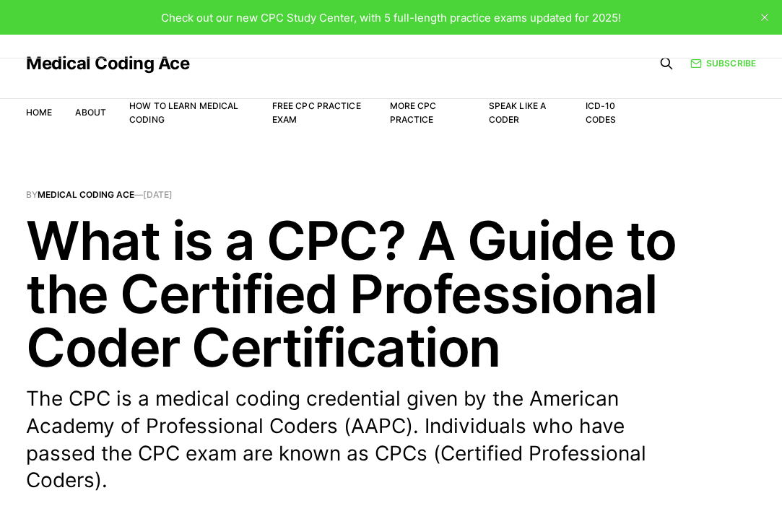 Image resolution: width=782 pixels, height=511 pixels. Describe the element at coordinates (183, 113) in the screenshot. I see `a: How to Learn Medical Coding` at that location.